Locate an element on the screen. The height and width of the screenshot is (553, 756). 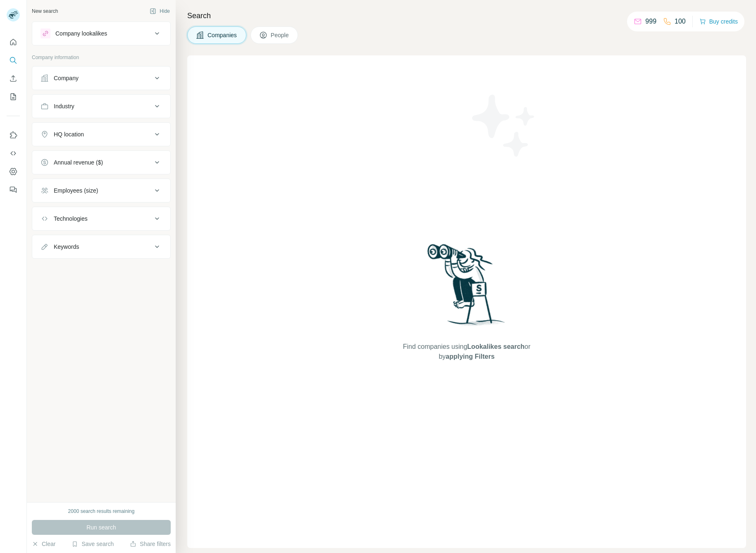
button: Dashboard is located at coordinates (13, 172).